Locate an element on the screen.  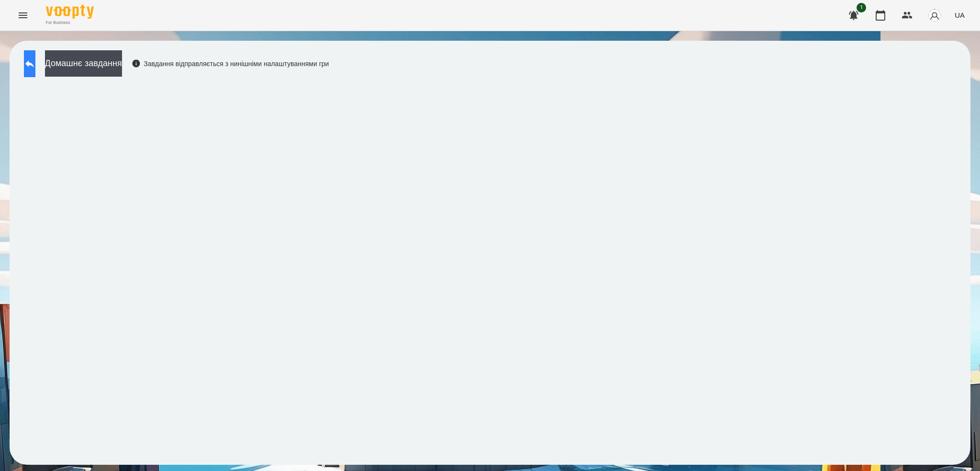
span: 1 is located at coordinates (862, 8).